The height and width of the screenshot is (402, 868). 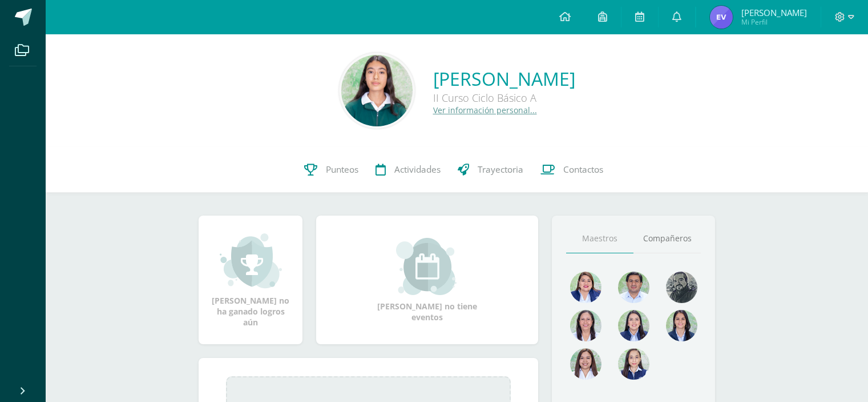 I want to click on img: 421193c219fb0d09e137c3cdd2ddbd05.png, so click(x=633, y=326).